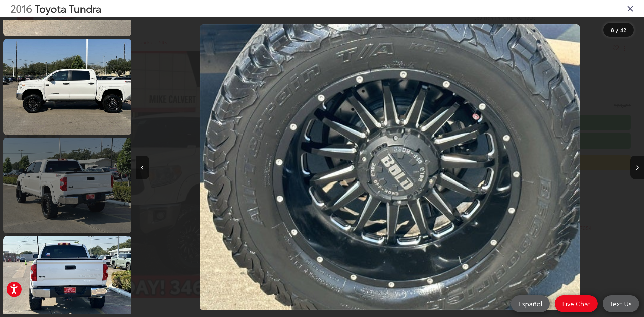 Image resolution: width=644 pixels, height=317 pixels. I want to click on span: 8, so click(612, 30).